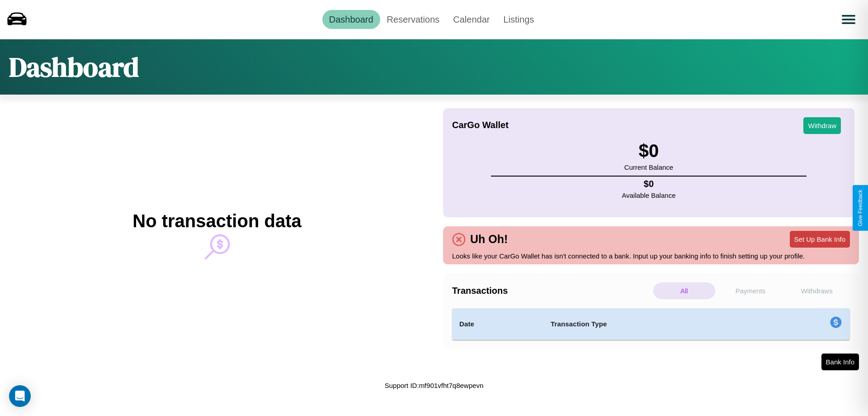  I want to click on a: Dashboard, so click(352, 19).